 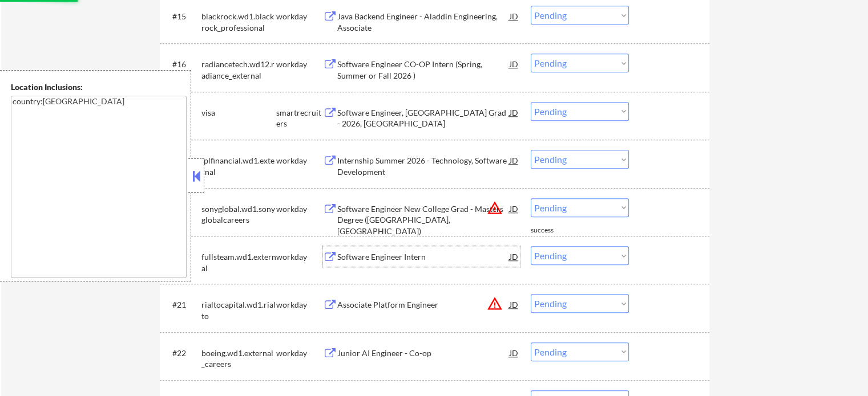 I want to click on div: radiancetech.wd12.radiance_external, so click(x=238, y=70).